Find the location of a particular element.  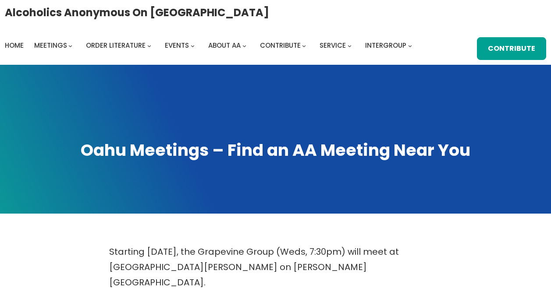

span: Service is located at coordinates (333, 45).